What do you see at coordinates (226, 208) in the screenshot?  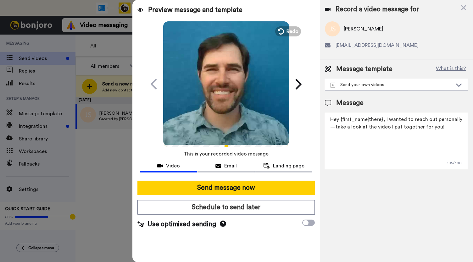 I see `button: Schedule to send later` at bounding box center [226, 208].